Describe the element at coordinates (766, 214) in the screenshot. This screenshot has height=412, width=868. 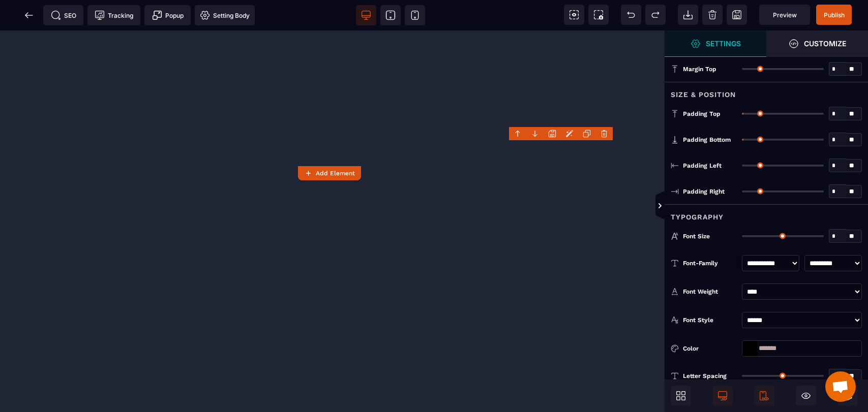
I see `div: Typography` at that location.